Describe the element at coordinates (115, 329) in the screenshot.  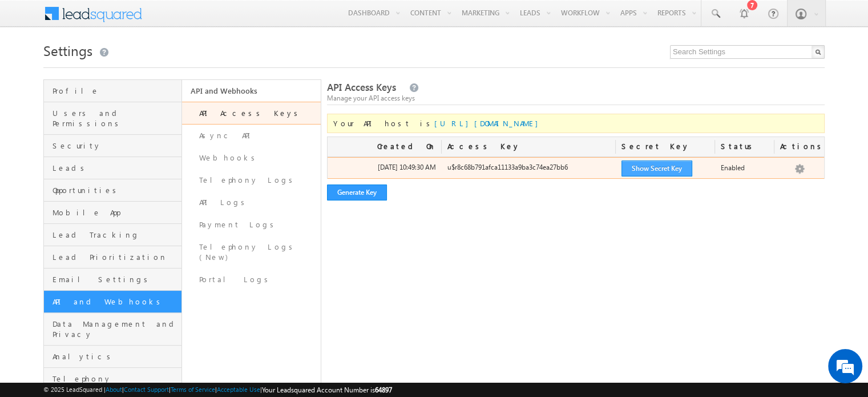
I see `span: Data Management and Privacy` at that location.